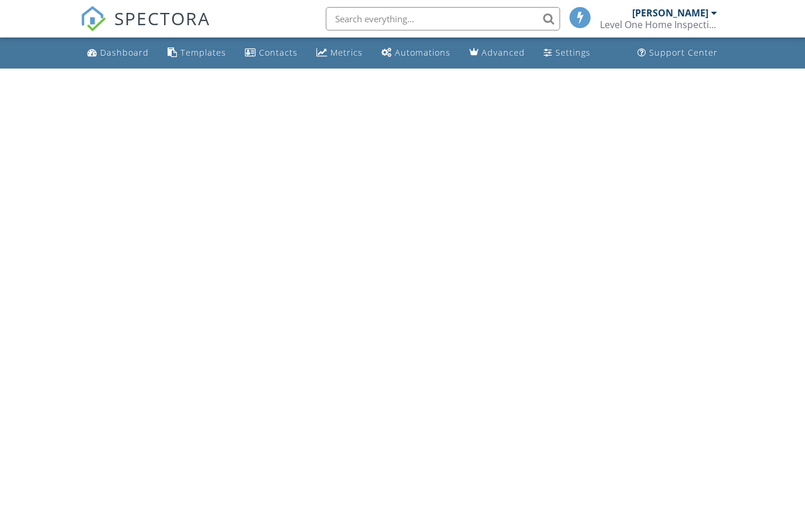  What do you see at coordinates (93, 18) in the screenshot?
I see `img: The Best Home Inspection Software - Spectora` at bounding box center [93, 18].